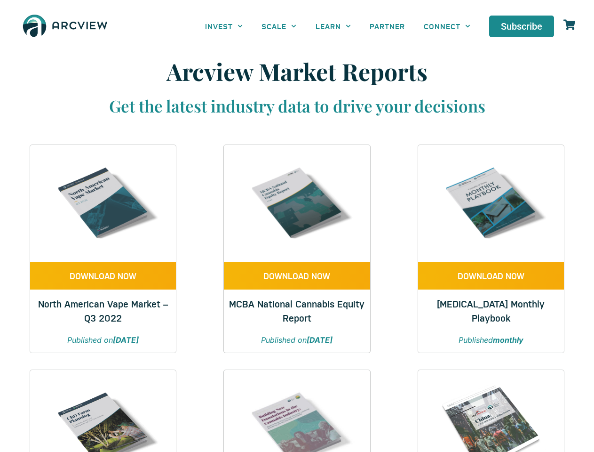 This screenshot has width=594, height=452. What do you see at coordinates (279, 26) in the screenshot?
I see `a: SCALE` at bounding box center [279, 26].